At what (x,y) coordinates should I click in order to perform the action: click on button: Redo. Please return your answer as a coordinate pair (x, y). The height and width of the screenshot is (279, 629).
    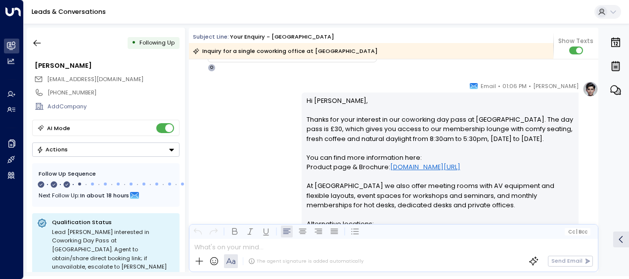
    Looking at the image, I should click on (214, 232).